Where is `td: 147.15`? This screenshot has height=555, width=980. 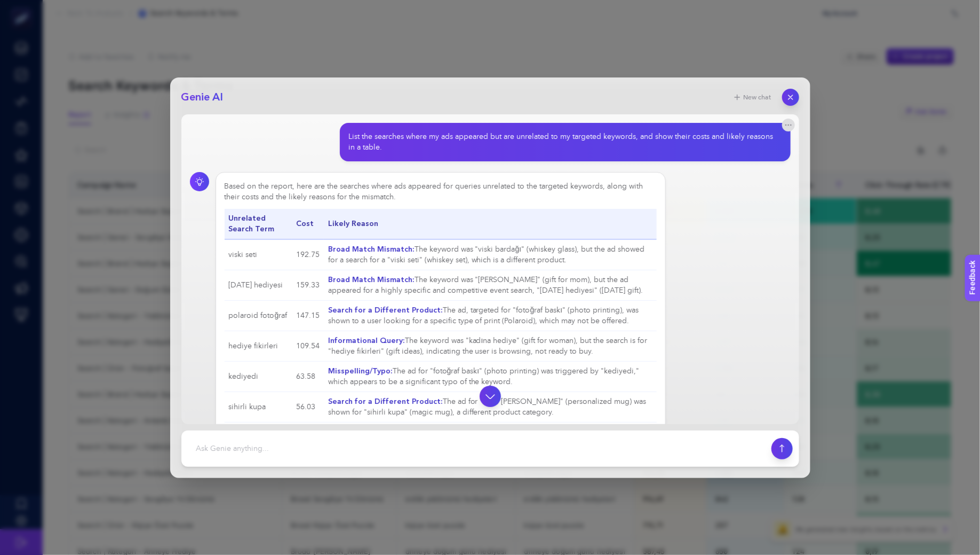 td: 147.15 is located at coordinates (307, 315).